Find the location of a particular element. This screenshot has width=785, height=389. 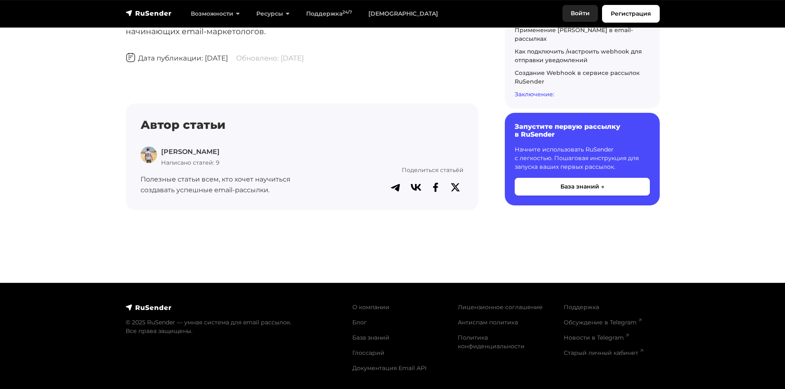

a: Поддержка is located at coordinates (581, 307).